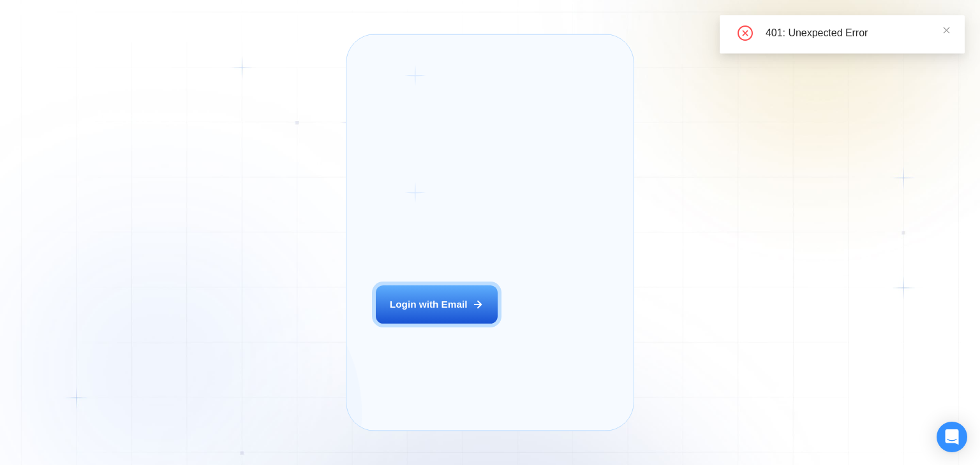  Describe the element at coordinates (858, 33) in the screenshot. I see `div: 401: Unexpected Error` at that location.